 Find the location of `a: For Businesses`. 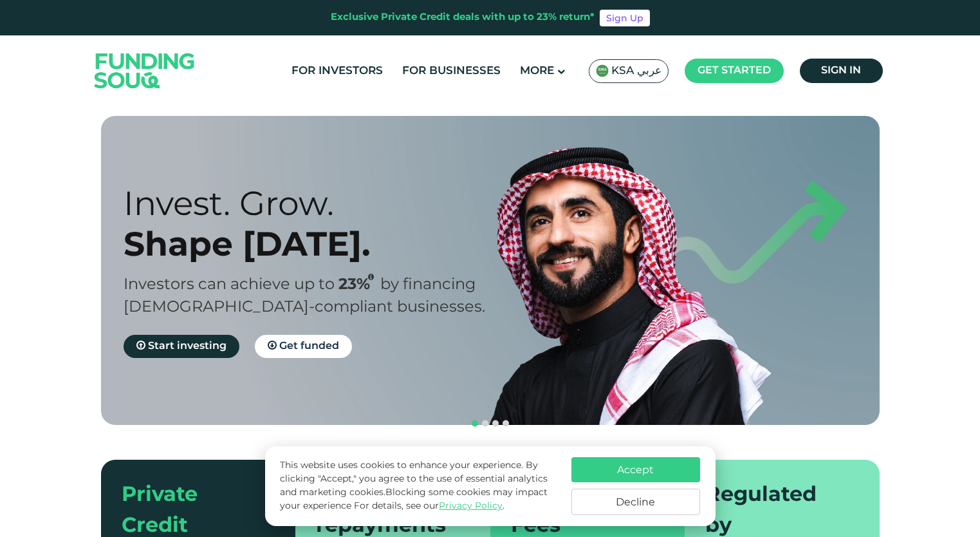

a: For Businesses is located at coordinates (451, 71).